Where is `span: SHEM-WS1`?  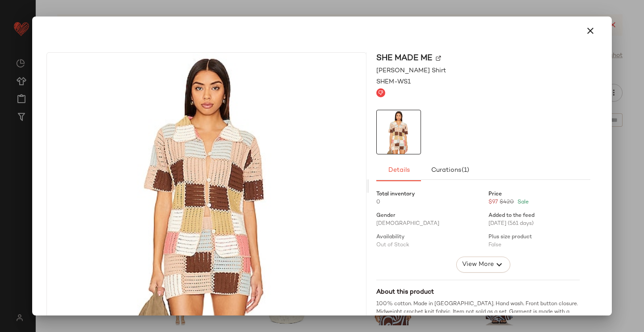
span: SHEM-WS1 is located at coordinates (393, 82).